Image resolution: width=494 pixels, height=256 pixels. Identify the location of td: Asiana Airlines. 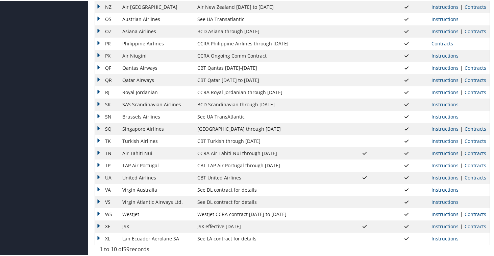
(157, 31).